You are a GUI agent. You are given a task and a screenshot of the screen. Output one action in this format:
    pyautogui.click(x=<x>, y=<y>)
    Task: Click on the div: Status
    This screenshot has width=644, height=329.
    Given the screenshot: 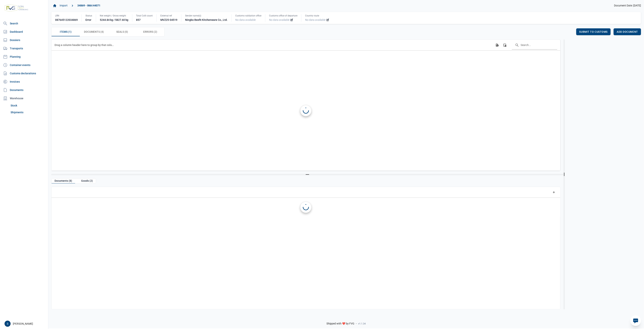 What is the action you would take?
    pyautogui.click(x=89, y=16)
    